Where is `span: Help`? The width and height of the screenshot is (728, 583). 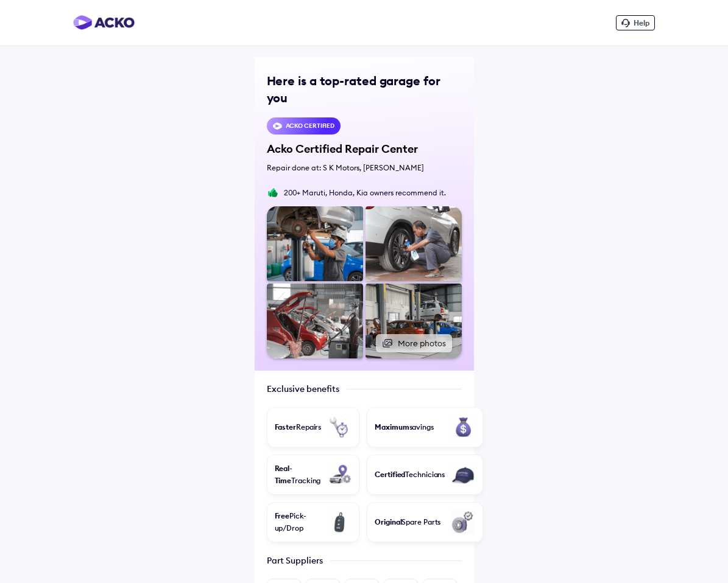 span: Help is located at coordinates (642, 23).